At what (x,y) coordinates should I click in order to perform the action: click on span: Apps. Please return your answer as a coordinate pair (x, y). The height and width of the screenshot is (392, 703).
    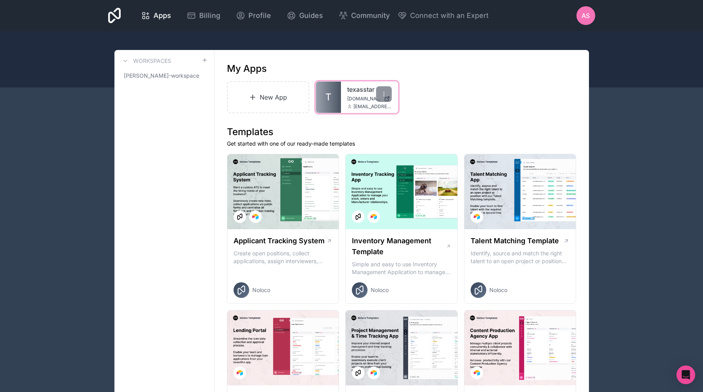
    Looking at the image, I should click on (162, 16).